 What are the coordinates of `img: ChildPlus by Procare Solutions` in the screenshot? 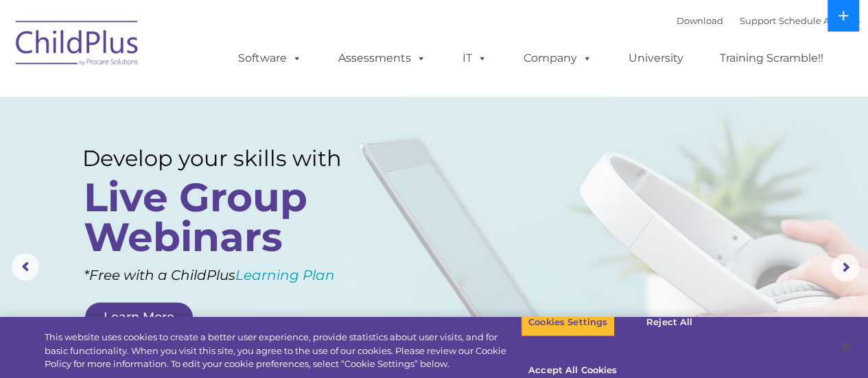 It's located at (78, 45).